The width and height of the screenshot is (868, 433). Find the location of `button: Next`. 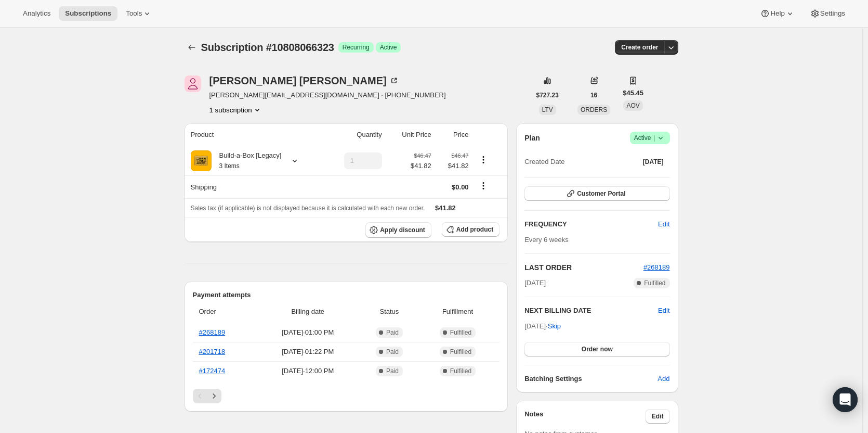

button: Next is located at coordinates (214, 396).